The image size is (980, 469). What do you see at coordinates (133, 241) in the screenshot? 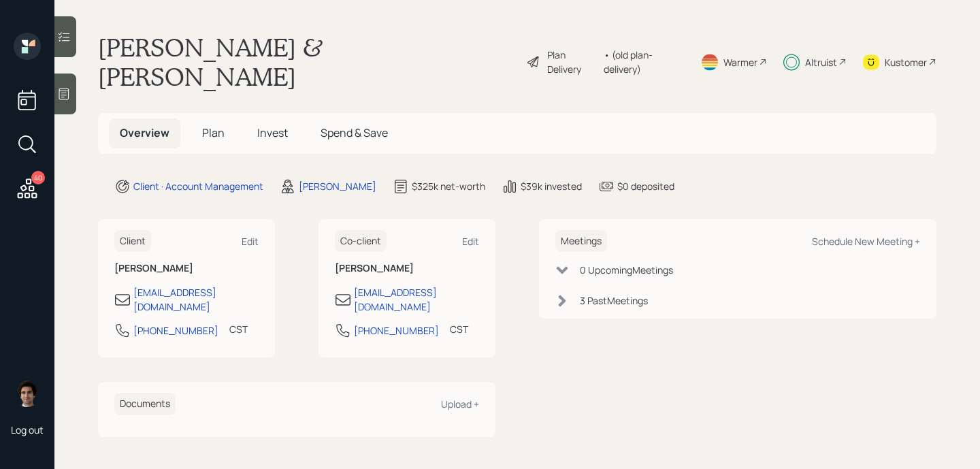
I see `h6: Client` at bounding box center [133, 241].